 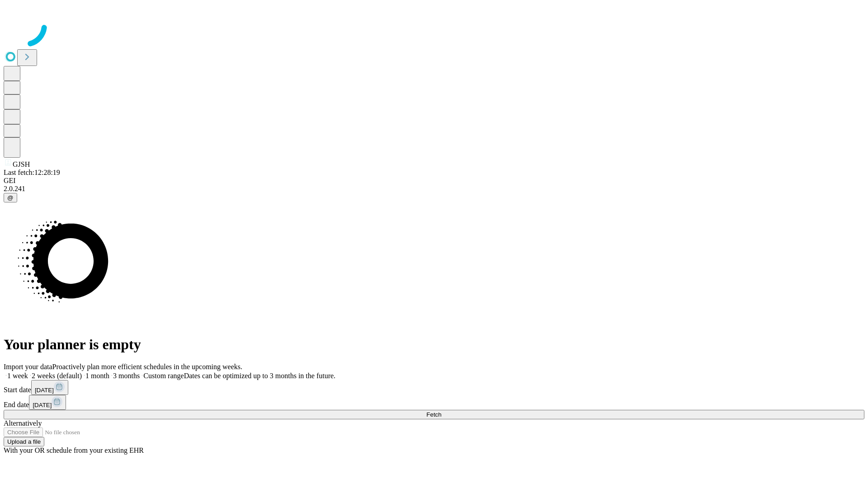 What do you see at coordinates (28, 367) in the screenshot?
I see `span: Import your data` at bounding box center [28, 367].